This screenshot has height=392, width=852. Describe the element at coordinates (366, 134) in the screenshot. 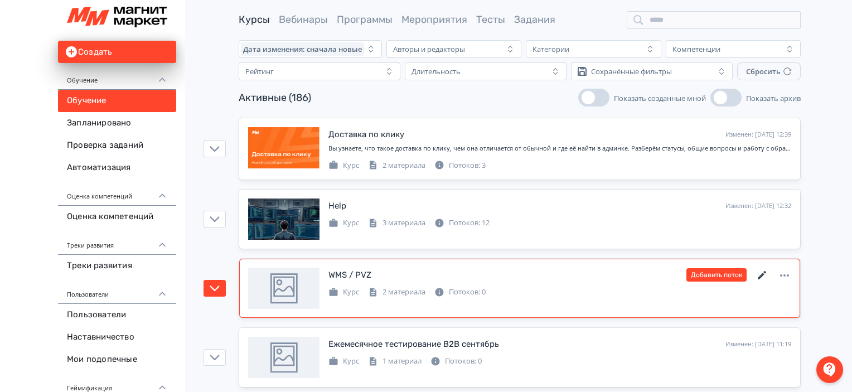

I see `div: Доставка по клику` at that location.